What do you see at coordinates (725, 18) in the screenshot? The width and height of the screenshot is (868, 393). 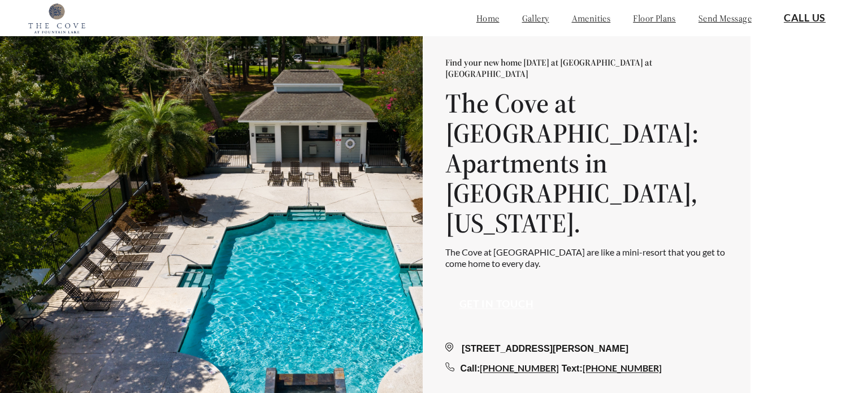 I see `a: send message` at bounding box center [725, 18].